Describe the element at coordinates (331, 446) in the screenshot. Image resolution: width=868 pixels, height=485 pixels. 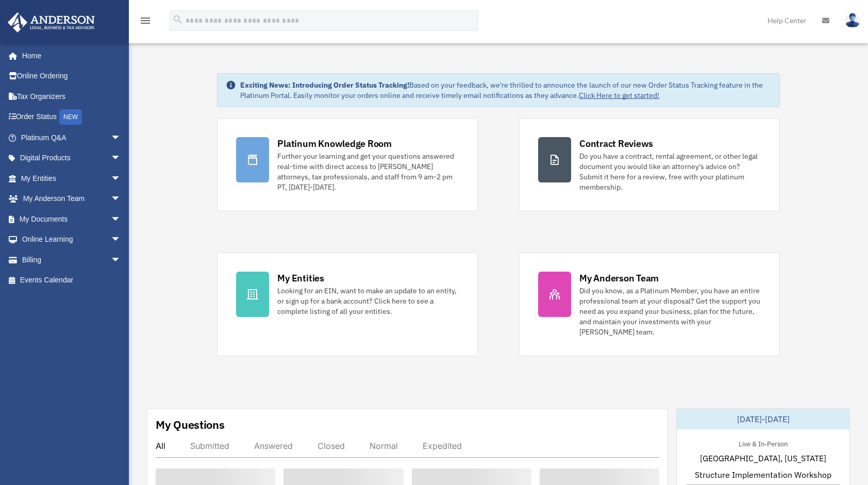
I see `div: Closed` at that location.